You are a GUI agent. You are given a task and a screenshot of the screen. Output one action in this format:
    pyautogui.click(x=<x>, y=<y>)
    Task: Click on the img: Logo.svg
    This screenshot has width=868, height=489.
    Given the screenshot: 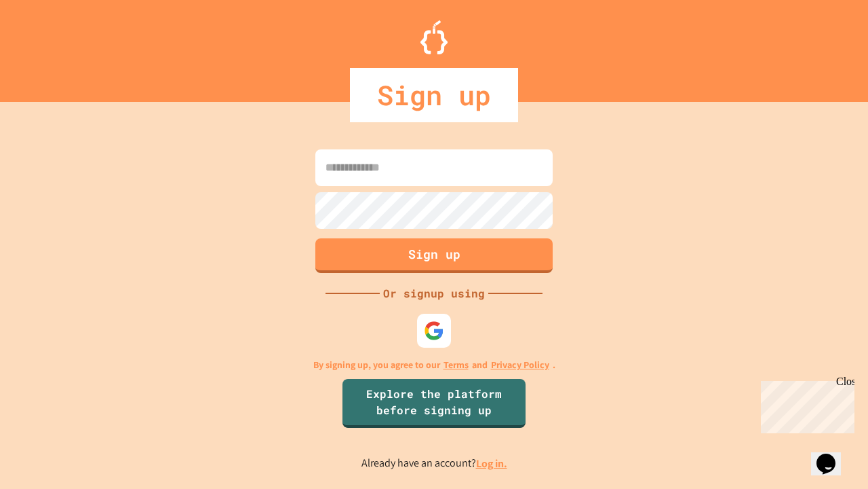 What is the action you would take?
    pyautogui.click(x=434, y=37)
    